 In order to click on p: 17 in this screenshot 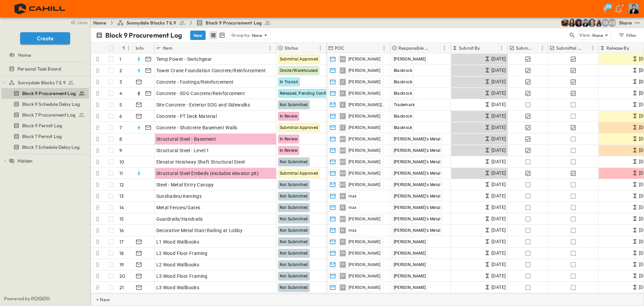, I will do `click(121, 242)`.